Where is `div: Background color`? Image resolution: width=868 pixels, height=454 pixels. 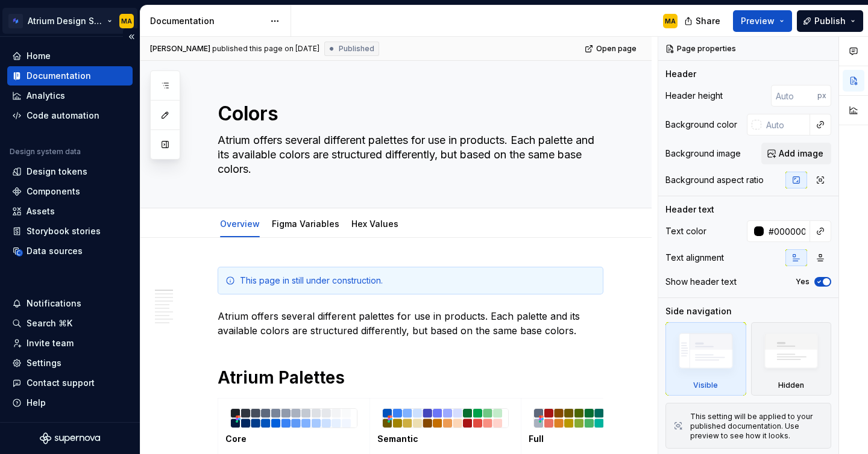 div: Background color is located at coordinates (701, 125).